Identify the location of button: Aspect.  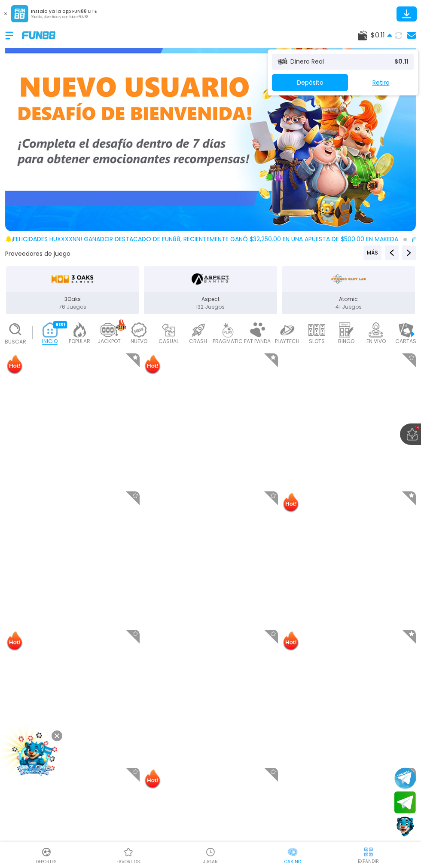
(210, 290).